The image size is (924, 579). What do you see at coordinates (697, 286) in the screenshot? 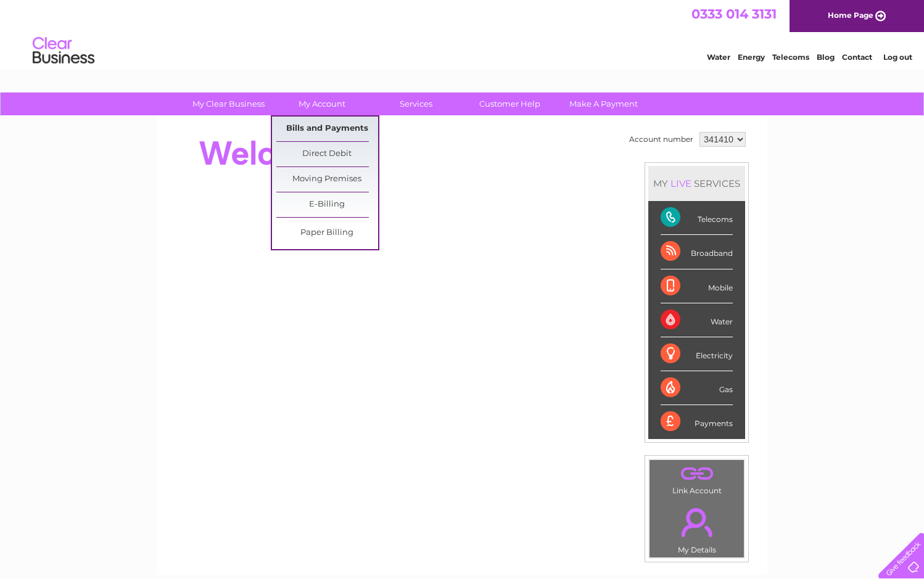
I see `div: Mobile` at bounding box center [697, 286].